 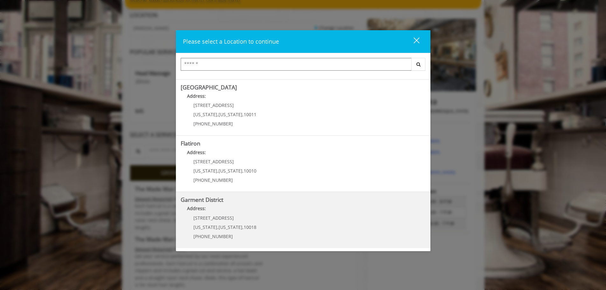 I want to click on i: Search button, so click(x=418, y=64).